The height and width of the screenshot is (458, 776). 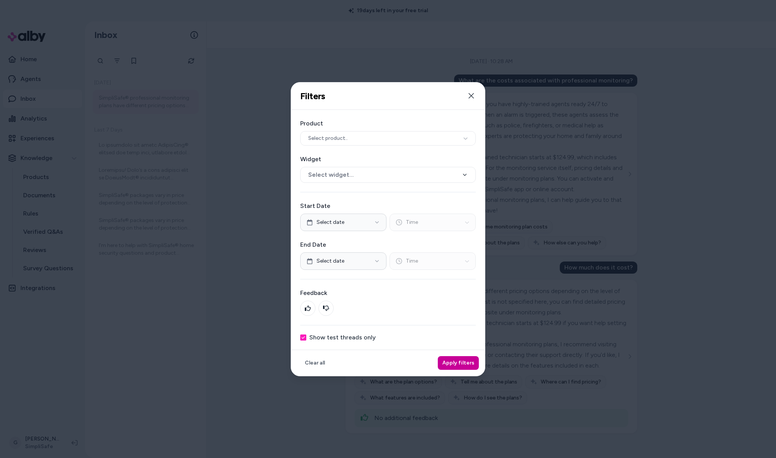 I want to click on label: Show test threads only, so click(x=342, y=337).